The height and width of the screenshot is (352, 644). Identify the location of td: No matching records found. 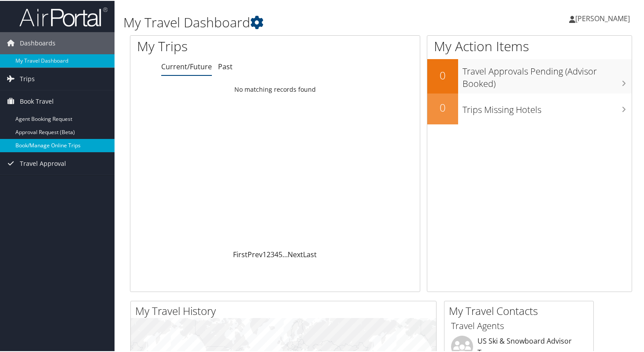
(275, 89).